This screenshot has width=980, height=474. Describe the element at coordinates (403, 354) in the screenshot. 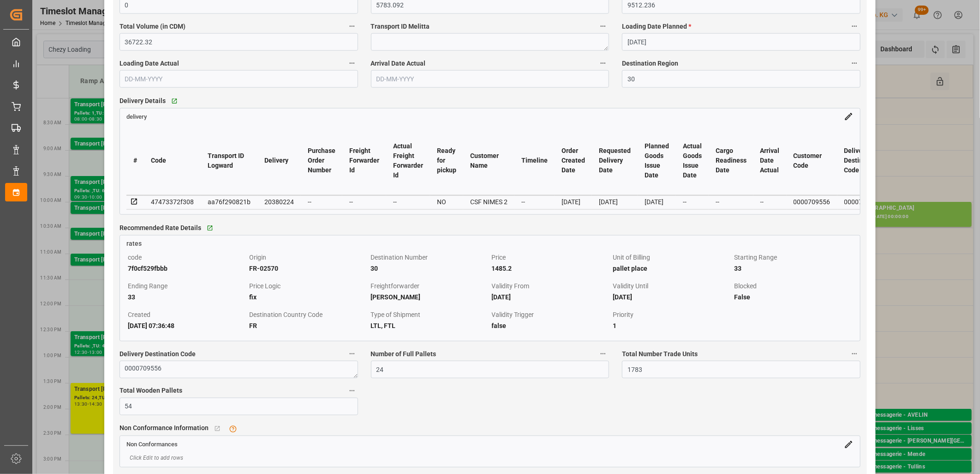

I see `span: Number of Full Pallets` at that location.